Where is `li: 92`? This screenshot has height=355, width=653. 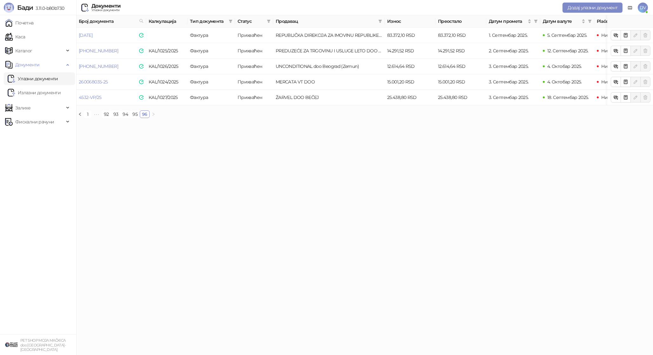 li: 92 is located at coordinates (106, 114).